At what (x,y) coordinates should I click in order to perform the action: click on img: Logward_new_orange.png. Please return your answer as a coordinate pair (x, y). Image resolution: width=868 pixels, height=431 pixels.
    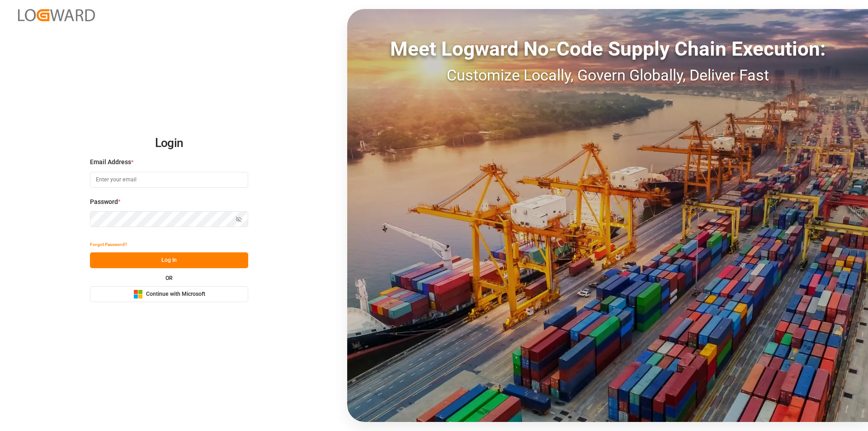
    Looking at the image, I should click on (57, 15).